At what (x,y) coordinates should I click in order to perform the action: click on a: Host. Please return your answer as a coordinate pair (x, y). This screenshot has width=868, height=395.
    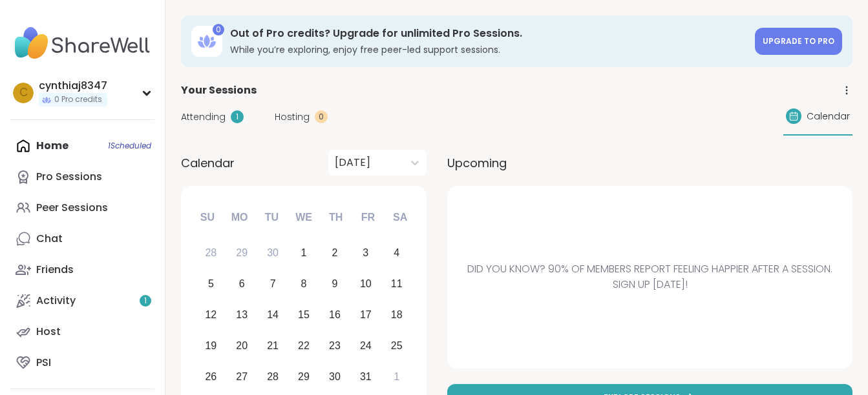
    Looking at the image, I should click on (82, 332).